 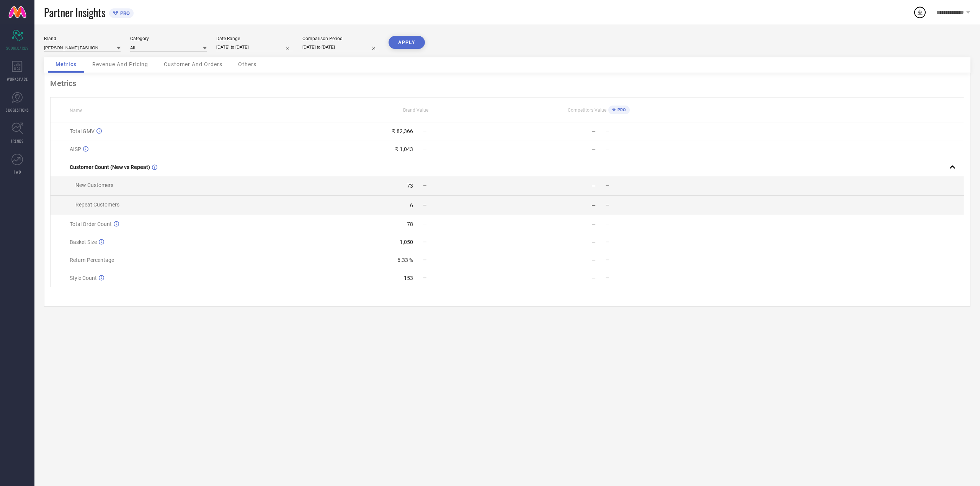 What do you see at coordinates (17, 79) in the screenshot?
I see `span: WORKSPACE` at bounding box center [17, 79].